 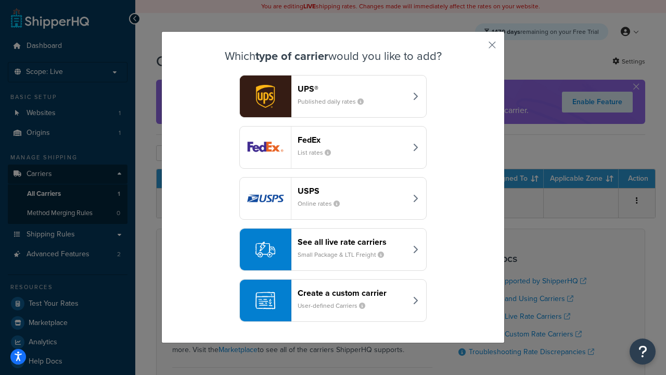 What do you see at coordinates (265, 96) in the screenshot?
I see `img: ups logo` at bounding box center [265, 96].